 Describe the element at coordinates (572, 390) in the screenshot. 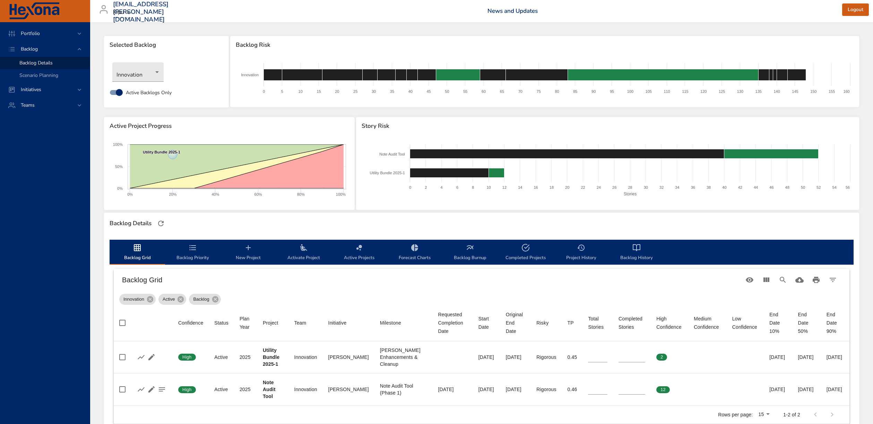

I see `div: 0.46` at that location.